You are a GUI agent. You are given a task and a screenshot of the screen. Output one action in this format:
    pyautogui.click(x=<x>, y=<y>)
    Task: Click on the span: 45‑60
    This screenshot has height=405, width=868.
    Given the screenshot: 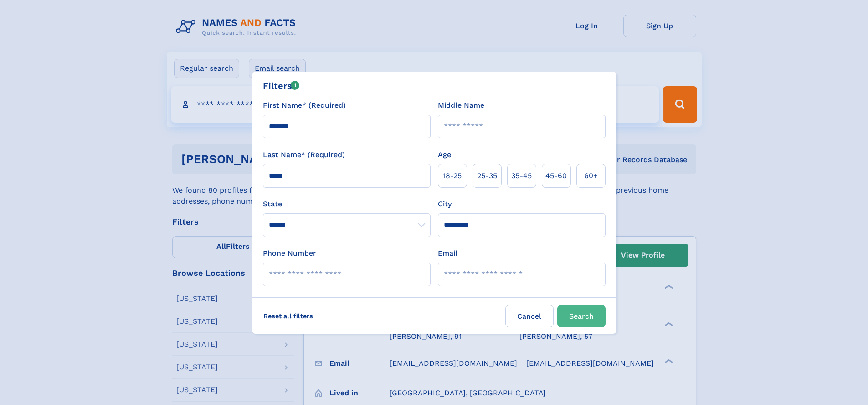 What is the action you would take?
    pyautogui.click(x=555, y=176)
    